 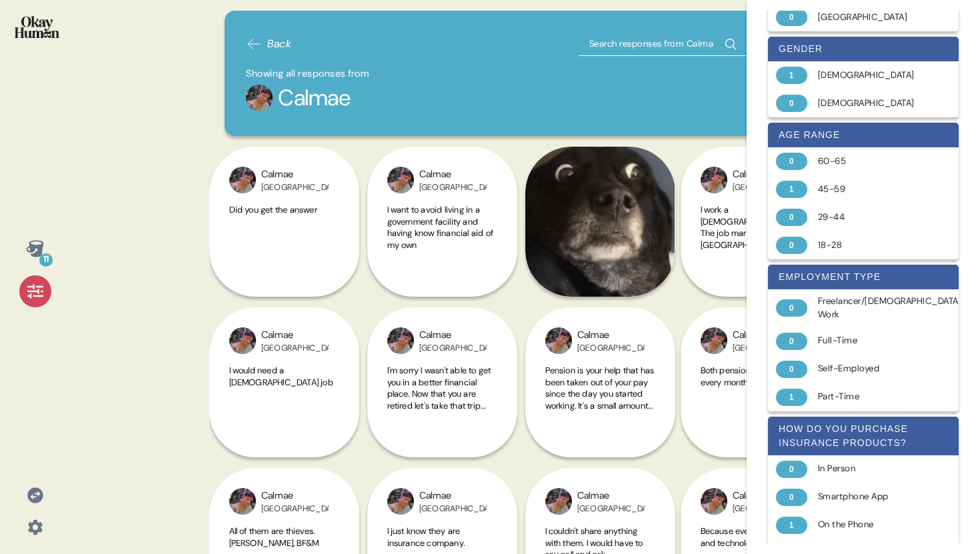 What do you see at coordinates (662, 44) in the screenshot?
I see `input: Search responses from Calmae` at bounding box center [662, 44].